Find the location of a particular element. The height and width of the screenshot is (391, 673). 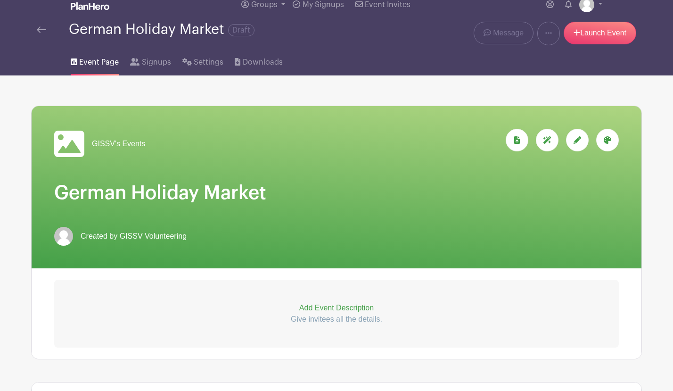

span: Created by GISSV Volunteering is located at coordinates (133, 236).